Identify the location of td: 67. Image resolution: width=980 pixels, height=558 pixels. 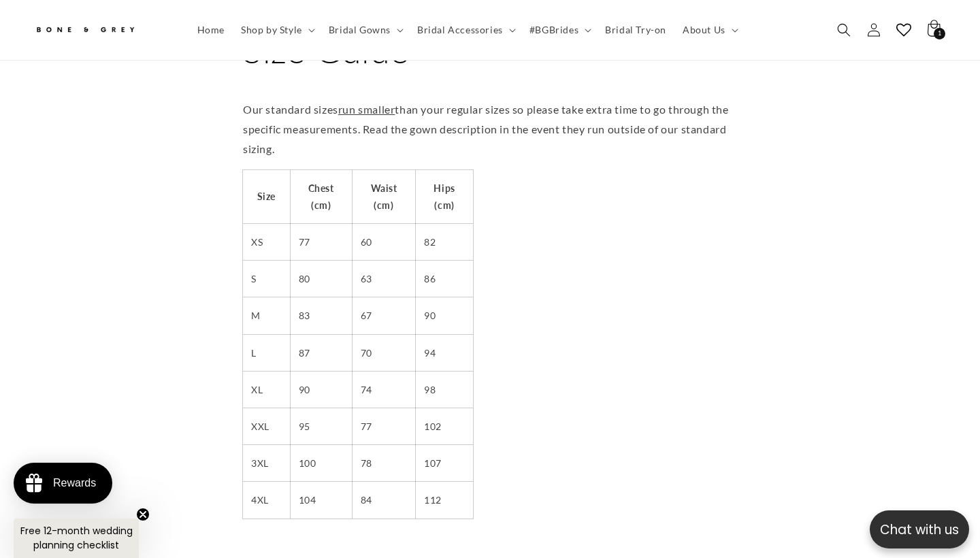
(384, 315).